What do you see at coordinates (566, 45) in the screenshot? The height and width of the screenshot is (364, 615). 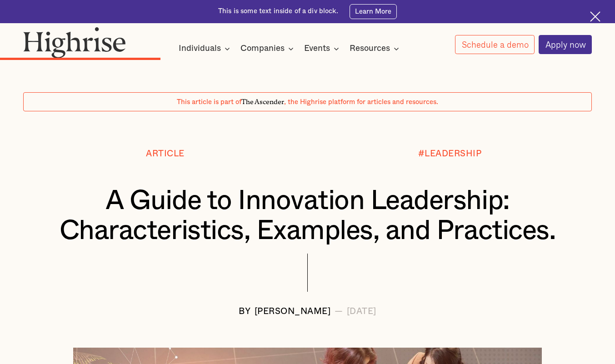 I see `a: Apply now` at bounding box center [566, 45].